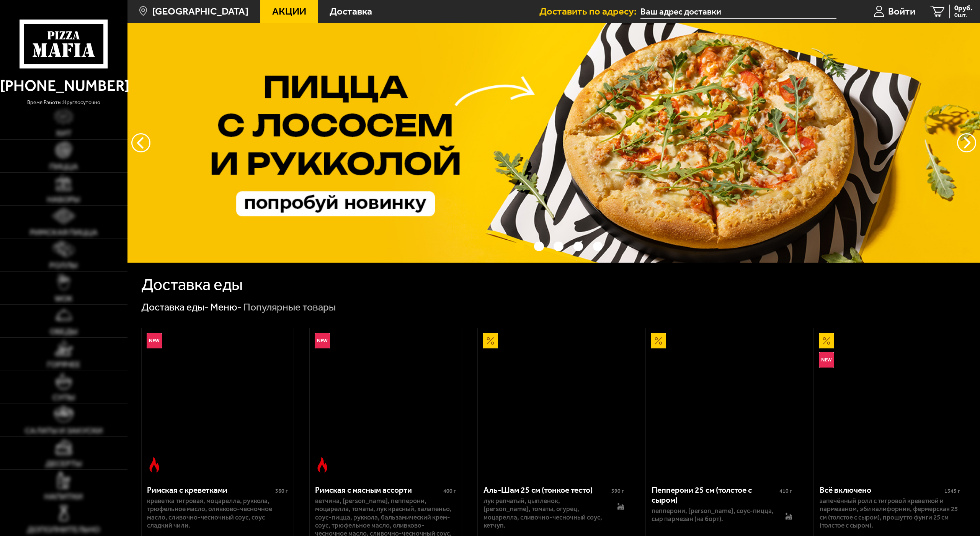 The image size is (980, 536). What do you see at coordinates (63, 529) in the screenshot?
I see `span: Дополнительно` at bounding box center [63, 529].